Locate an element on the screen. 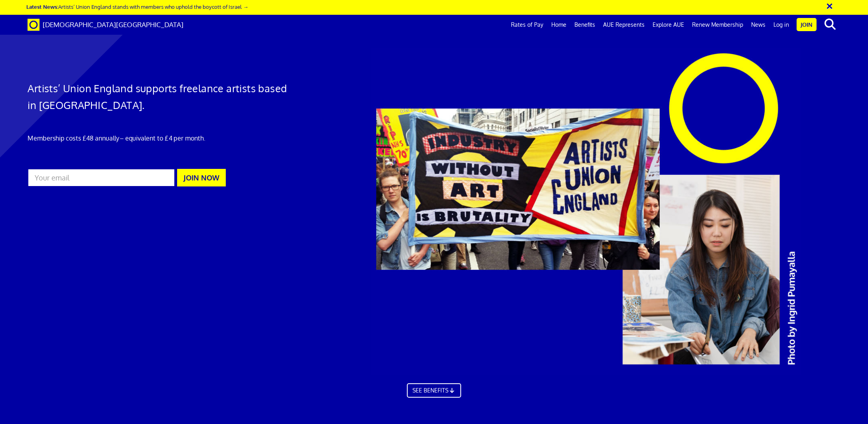  a: Rates of Pay is located at coordinates (527, 24).